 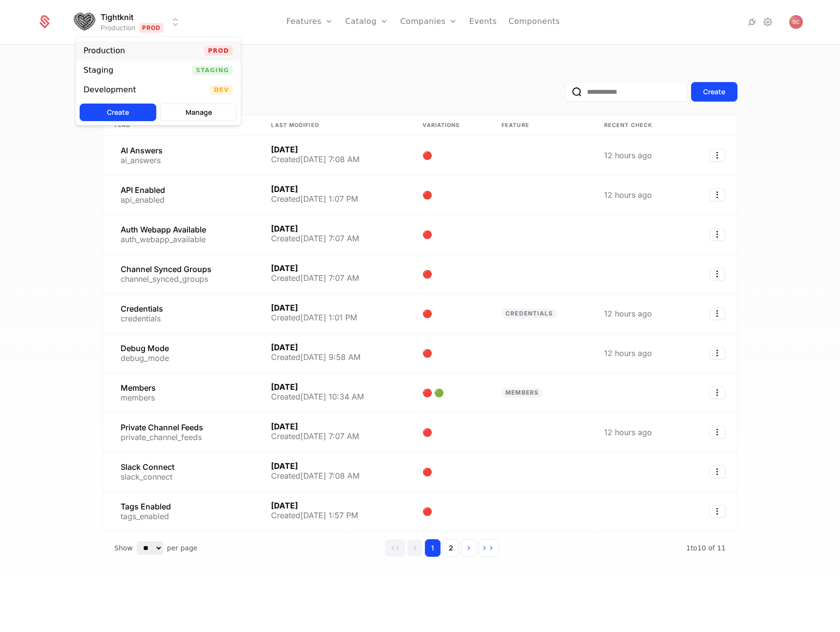 I want to click on div: Development, so click(x=109, y=90).